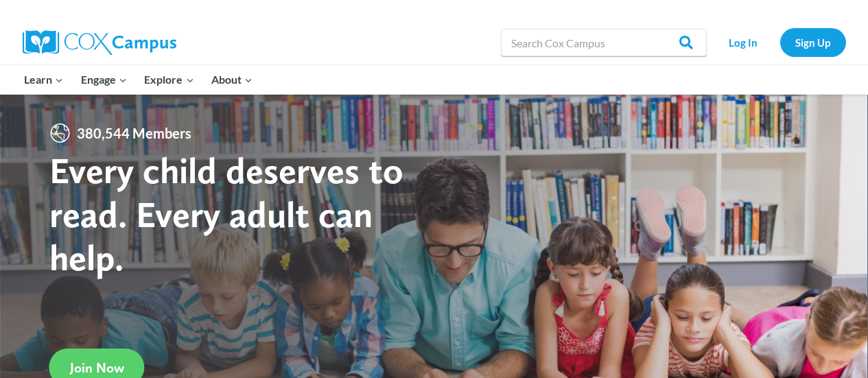  Describe the element at coordinates (134, 133) in the screenshot. I see `span: 380,544 Members` at that location.